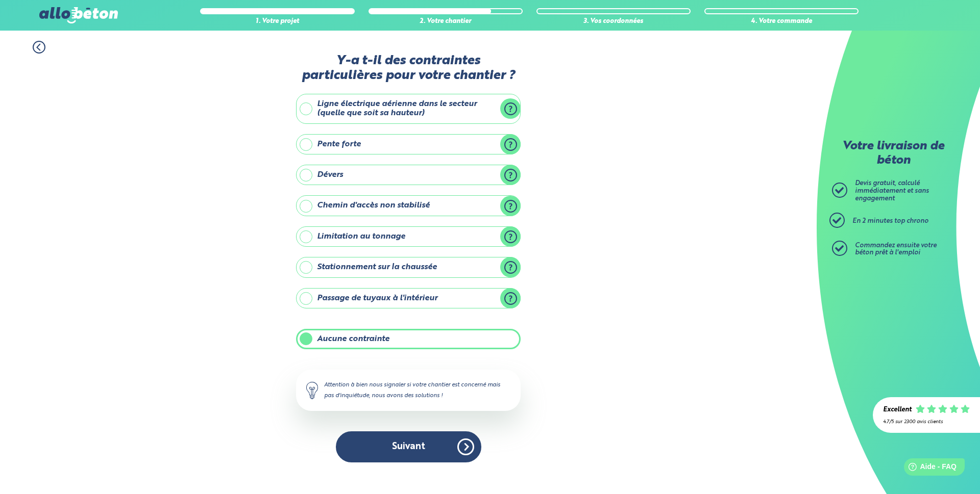 This screenshot has width=980, height=494. I want to click on label: Y-a t-il des contraintes particulières pour votre chantier ?, so click(408, 69).